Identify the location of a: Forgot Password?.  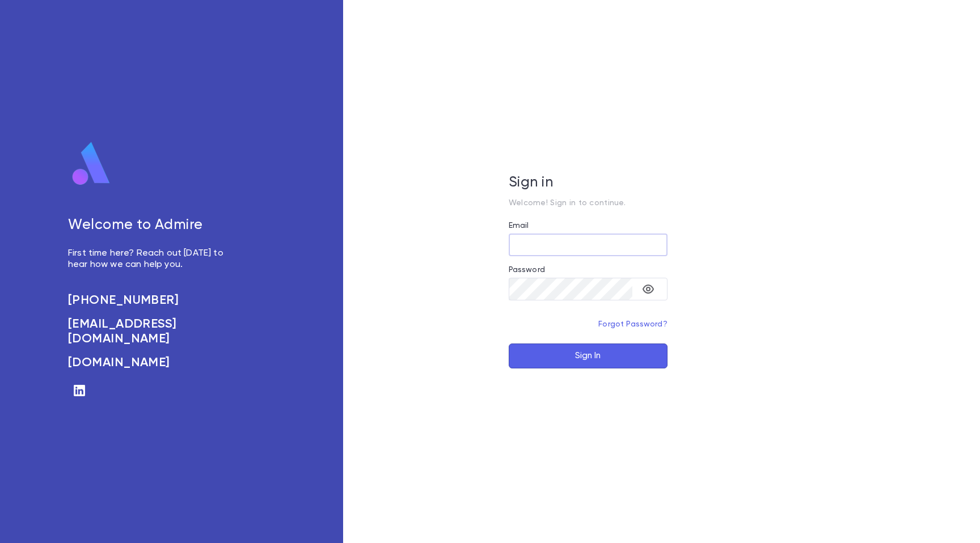
(633, 324).